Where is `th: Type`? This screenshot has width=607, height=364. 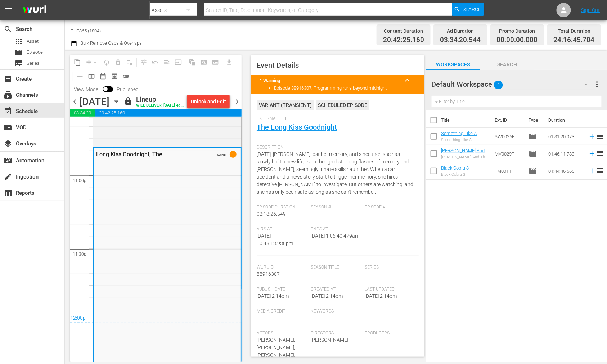 th: Type is located at coordinates (534, 120).